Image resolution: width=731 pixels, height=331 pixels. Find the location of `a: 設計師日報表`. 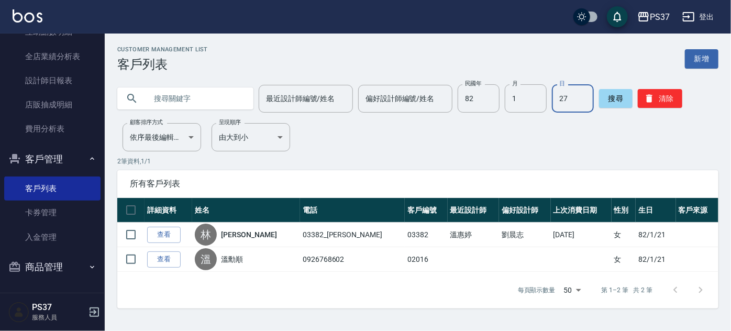

a: 設計師日報表 is located at coordinates (52, 81).